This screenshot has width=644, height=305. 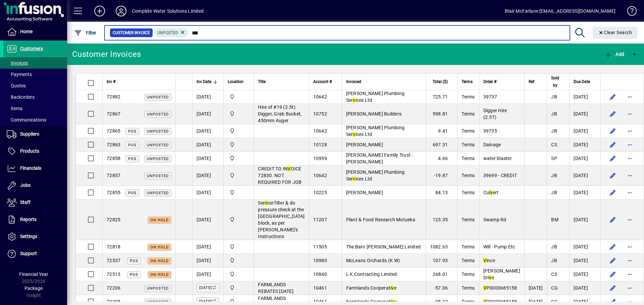 I want to click on span: 11207, so click(x=320, y=220).